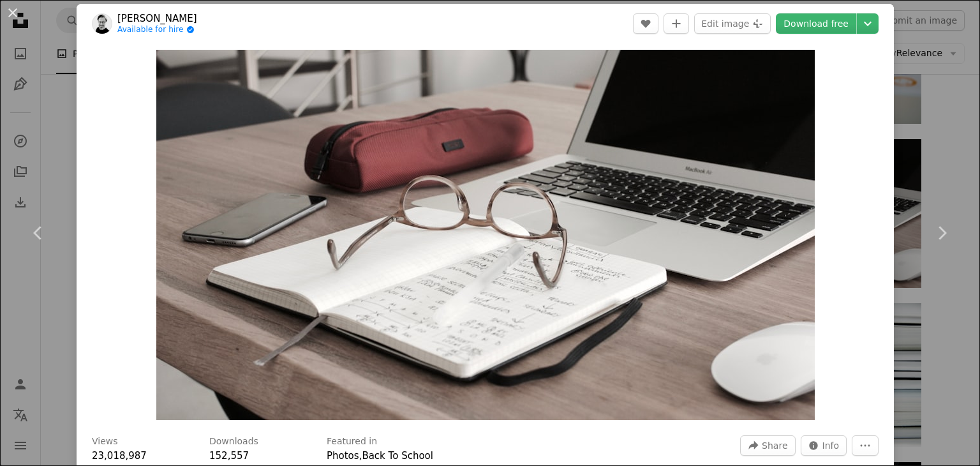 This screenshot has width=980, height=466. Describe the element at coordinates (816, 23) in the screenshot. I see `a: Download free` at that location.